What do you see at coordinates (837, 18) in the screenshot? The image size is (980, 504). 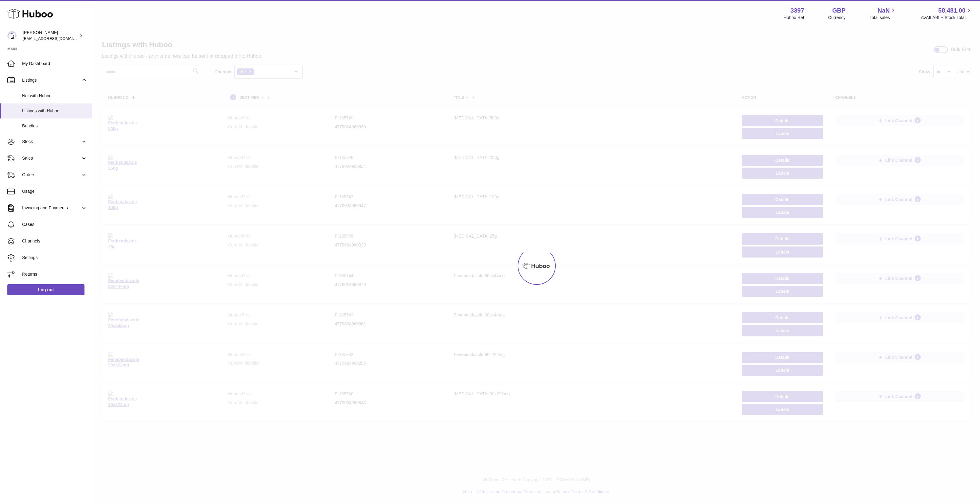 I see `div: Currency` at bounding box center [837, 18].